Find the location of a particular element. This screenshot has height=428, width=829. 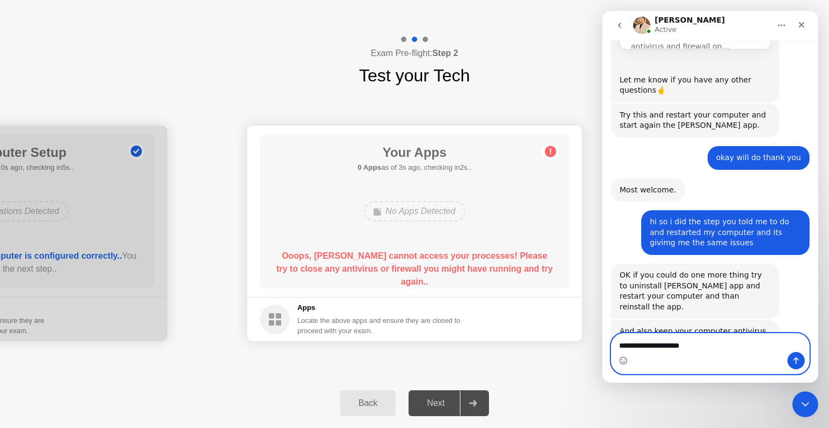

h1: Your Apps is located at coordinates (414, 153).